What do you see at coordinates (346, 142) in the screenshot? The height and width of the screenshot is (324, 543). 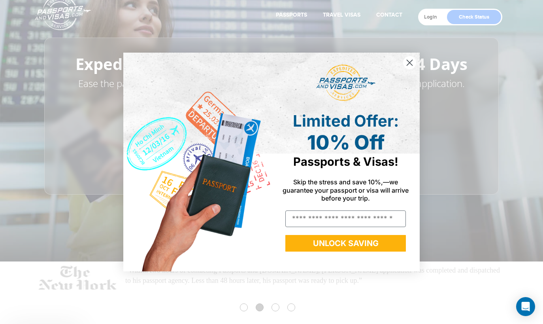 I see `span: 10% Off` at bounding box center [346, 142].